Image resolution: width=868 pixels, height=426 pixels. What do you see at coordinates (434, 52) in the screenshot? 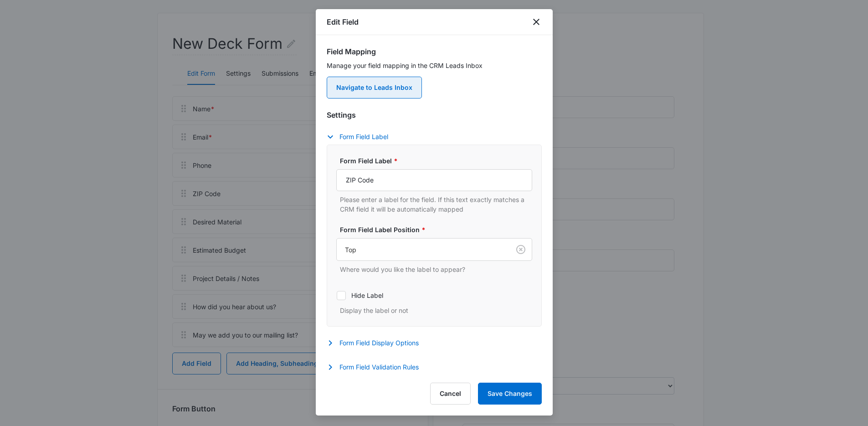
I see `h3: Field Mapping` at bounding box center [434, 52].